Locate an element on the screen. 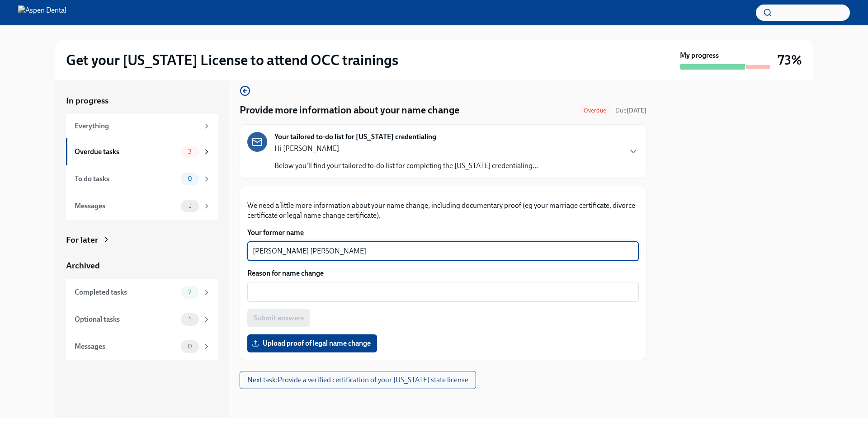 The image size is (868, 427). span: Overdue is located at coordinates (595, 110).